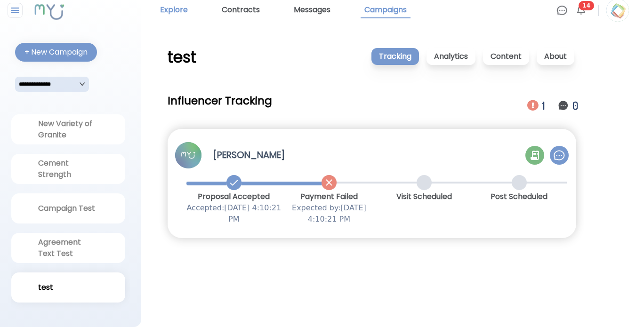 The height and width of the screenshot is (327, 644). Describe the element at coordinates (220, 101) in the screenshot. I see `h2: Influencer Tracking` at that location.